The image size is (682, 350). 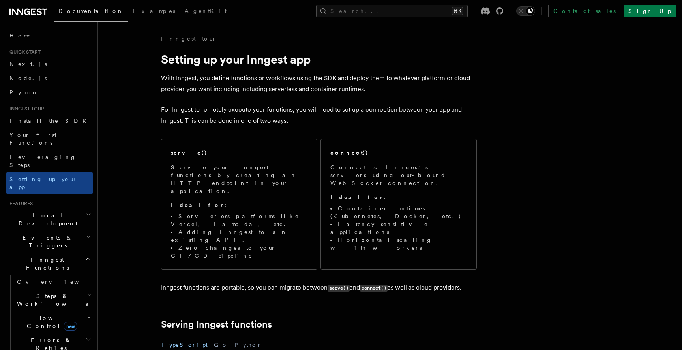 I want to click on span: Next.js, so click(x=28, y=64).